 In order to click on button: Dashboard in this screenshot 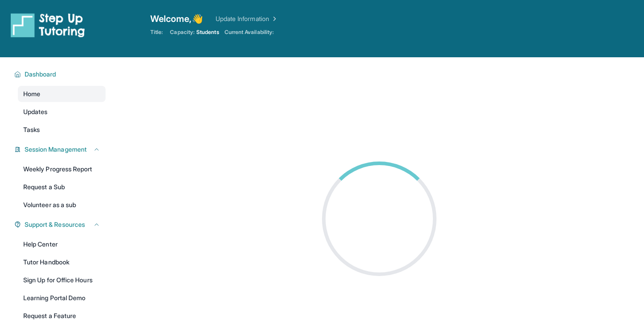, I will do `click(61, 74)`.